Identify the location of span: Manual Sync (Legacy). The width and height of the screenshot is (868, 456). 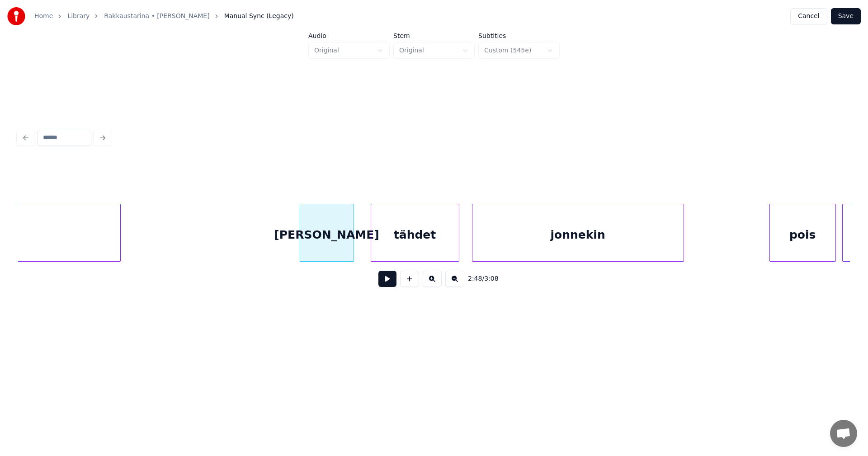
(259, 16).